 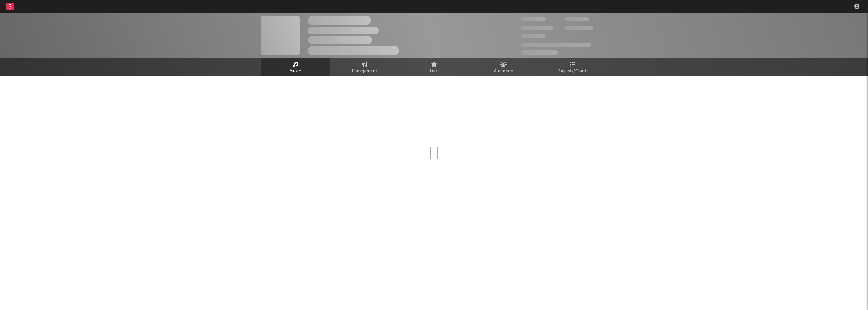 What do you see at coordinates (573, 71) in the screenshot?
I see `span: Playlists/Charts` at bounding box center [573, 71].